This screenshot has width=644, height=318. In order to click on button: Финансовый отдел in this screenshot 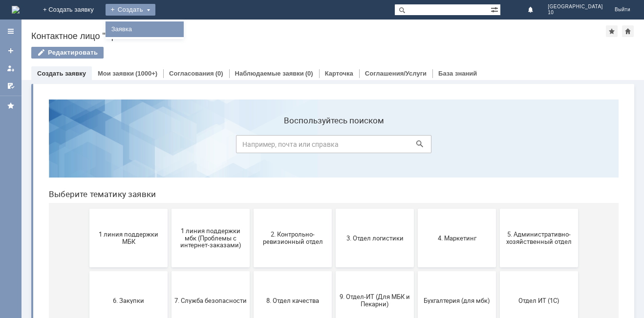, I will do `click(252, 271)`.